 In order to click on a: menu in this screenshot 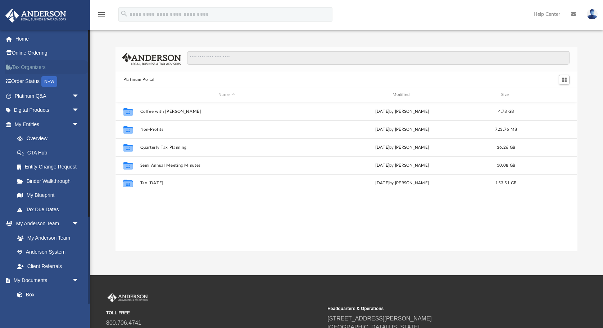, I will do `click(101, 16)`.